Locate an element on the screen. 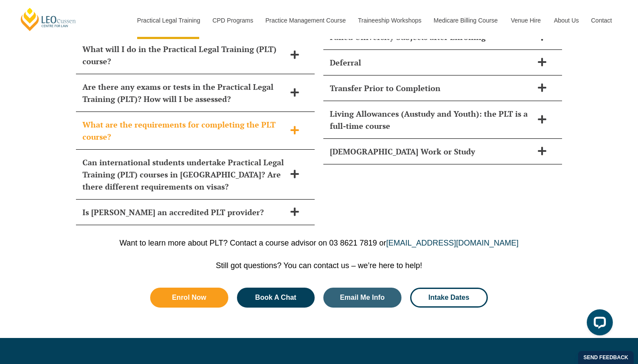 The width and height of the screenshot is (638, 364). a: Medicare Billing Course is located at coordinates (466, 20).